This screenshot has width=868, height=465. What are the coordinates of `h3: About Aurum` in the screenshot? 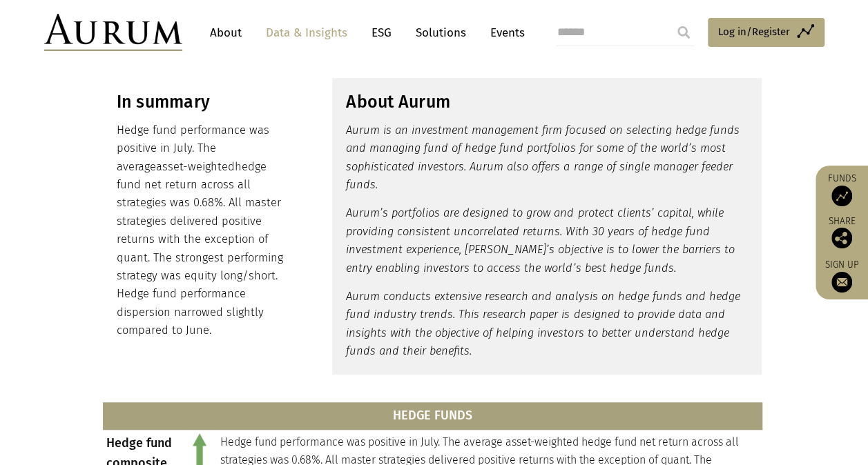 It's located at (548, 102).